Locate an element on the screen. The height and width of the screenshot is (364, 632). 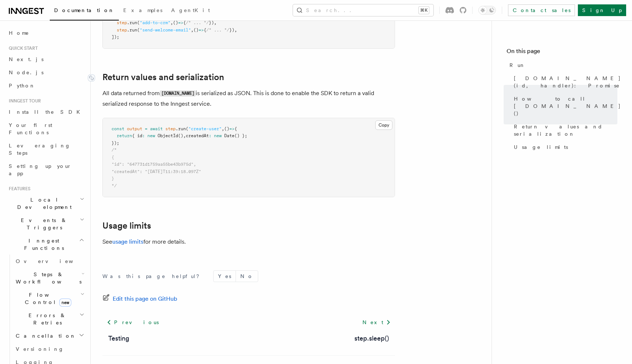
a: Return values and serialization is located at coordinates (564, 130).